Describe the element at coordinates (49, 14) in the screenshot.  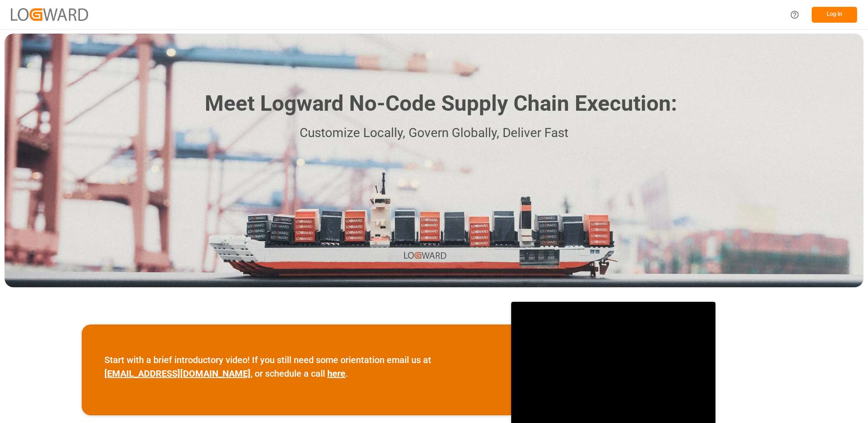
I see `img: Logward_new_orange.png` at that location.